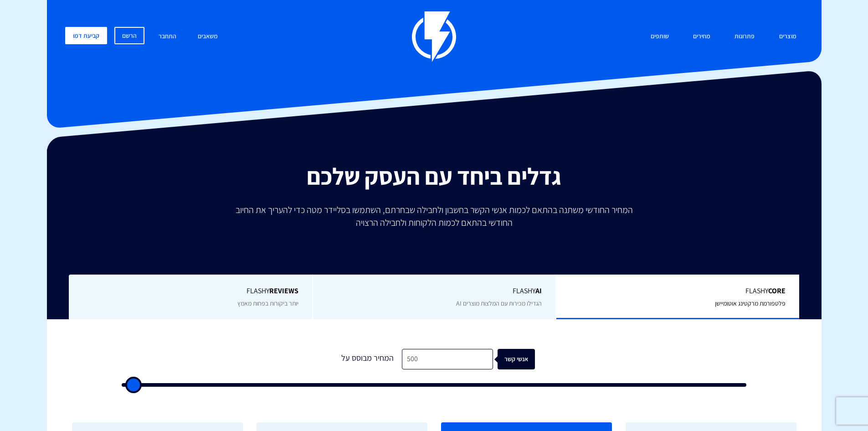 This screenshot has width=868, height=431. What do you see at coordinates (750, 303) in the screenshot?
I see `span: פלטפורמת מרקטינג אוטומיישן` at bounding box center [750, 303].